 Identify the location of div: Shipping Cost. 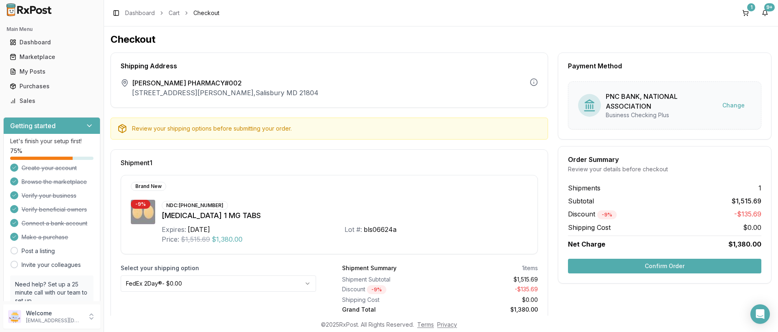
(389, 299).